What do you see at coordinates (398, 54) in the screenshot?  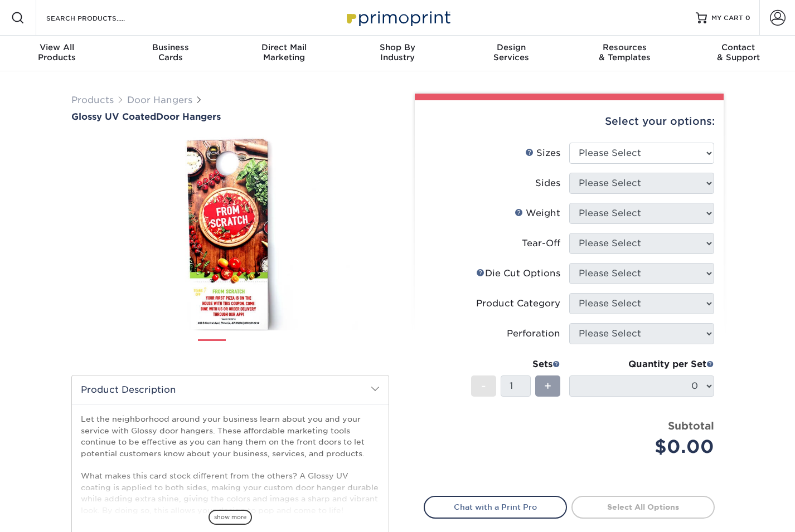 I see `a: Shop ByIndustry` at bounding box center [398, 54].